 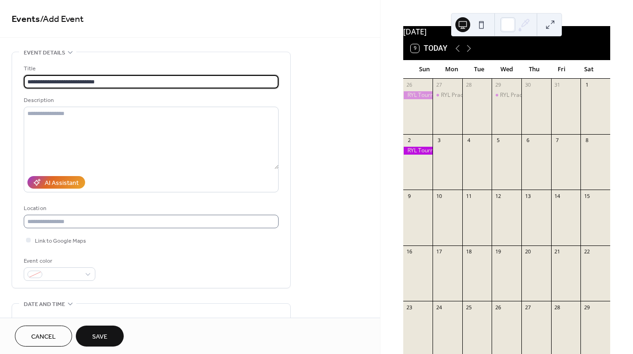 I want to click on div: 25, so click(x=469, y=307).